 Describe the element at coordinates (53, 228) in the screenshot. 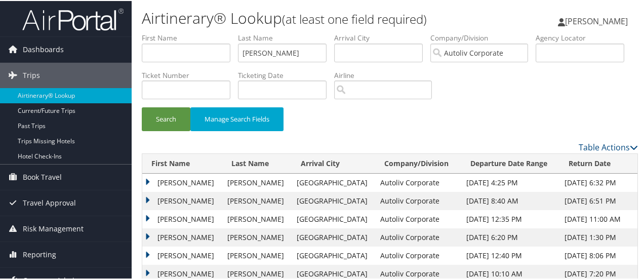

I see `span: Risk Management` at that location.